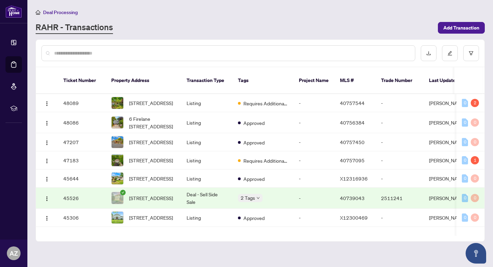 This screenshot has height=267, width=493. What do you see at coordinates (82, 178) in the screenshot?
I see `td: 45644` at bounding box center [82, 178].